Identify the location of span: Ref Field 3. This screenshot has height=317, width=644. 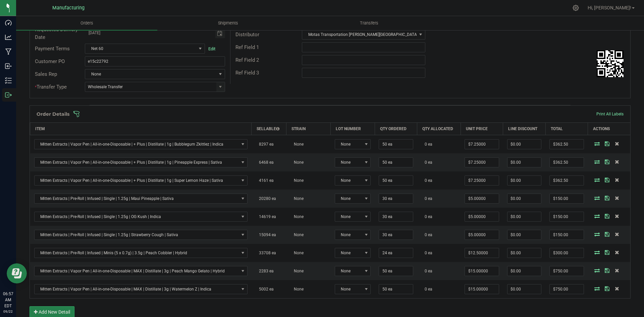
(247, 73).